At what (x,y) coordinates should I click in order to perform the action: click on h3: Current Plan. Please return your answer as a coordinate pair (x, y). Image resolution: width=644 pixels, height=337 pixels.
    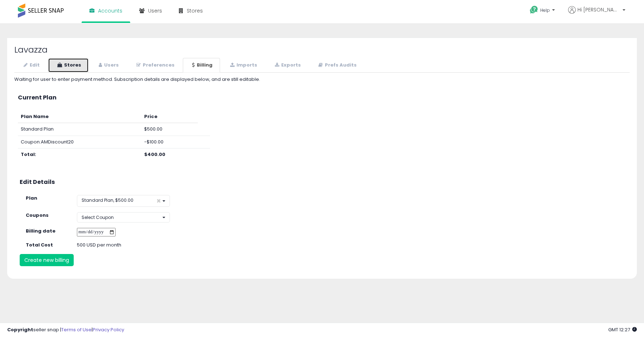
    Looking at the image, I should click on (322, 98).